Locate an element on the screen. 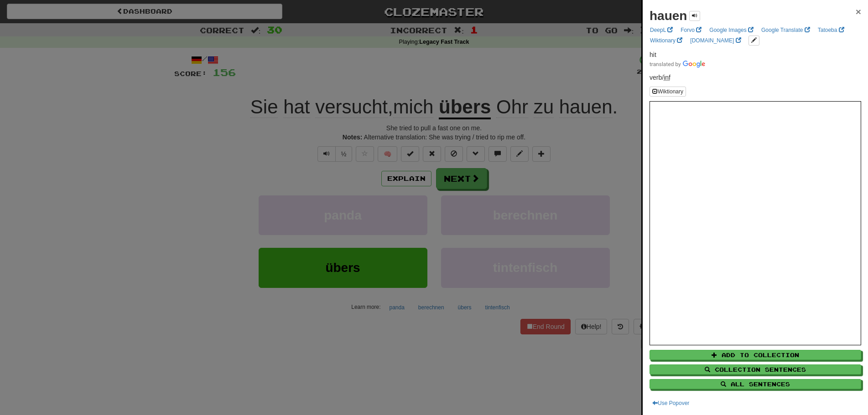 This screenshot has width=868, height=415. a: Wiktionary is located at coordinates (666, 41).